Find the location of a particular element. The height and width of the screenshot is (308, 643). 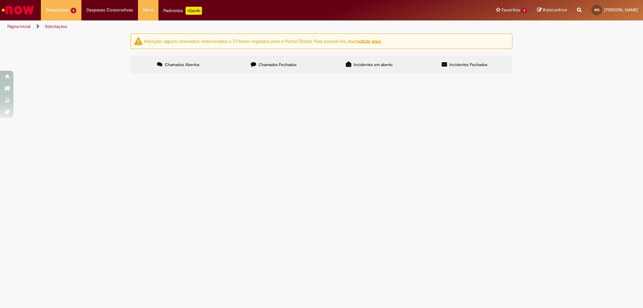

p: +GenAi is located at coordinates (194, 11).